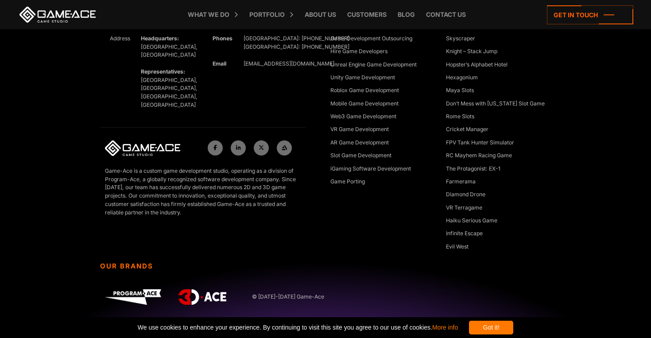  Describe the element at coordinates (298, 327) in the screenshot. I see `span: We use cookies to enhance your experience. By continuing to visit this site you agree to our use ...` at that location.